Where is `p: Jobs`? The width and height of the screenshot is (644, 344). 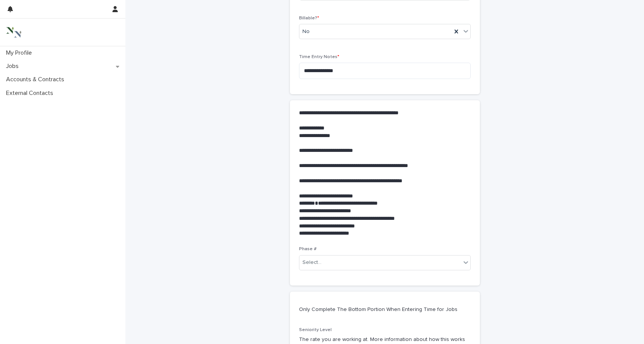
p: Jobs is located at coordinates (13, 66).